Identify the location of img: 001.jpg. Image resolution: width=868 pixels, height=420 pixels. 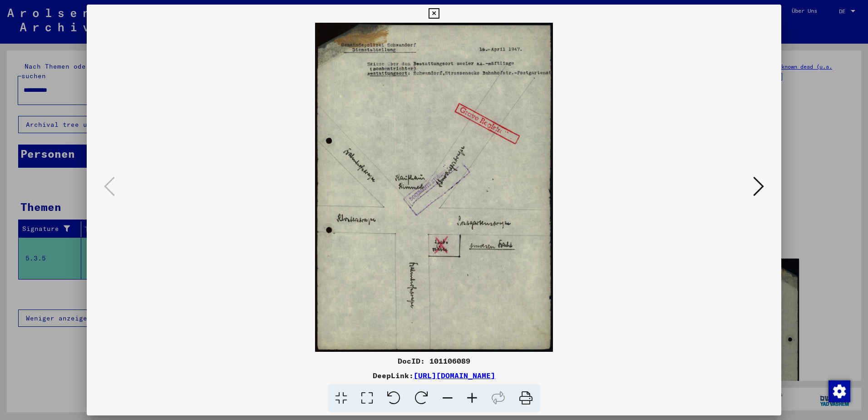
(434, 187).